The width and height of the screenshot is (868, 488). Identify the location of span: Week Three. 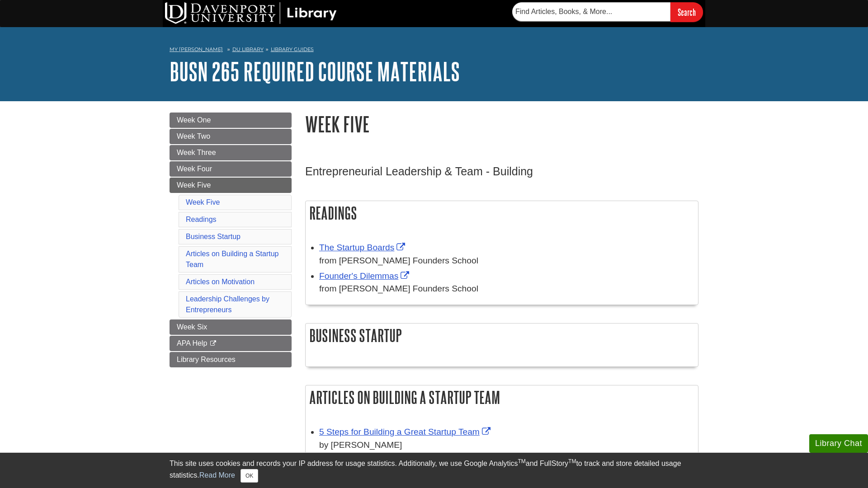
(196, 152).